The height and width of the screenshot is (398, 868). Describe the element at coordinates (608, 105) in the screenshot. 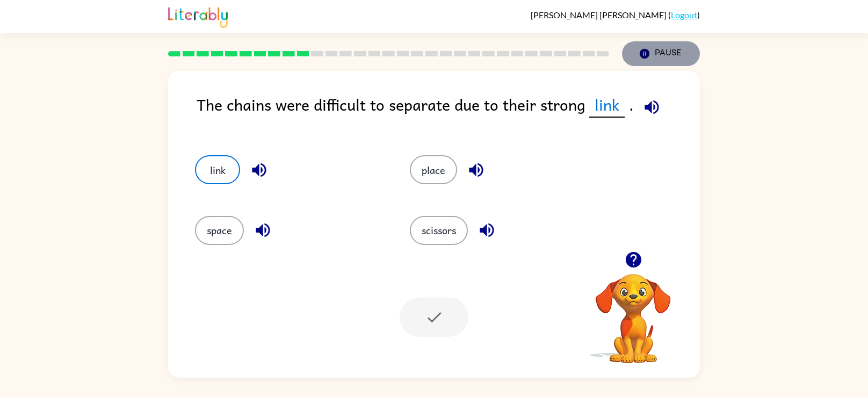

I see `span: link` at that location.